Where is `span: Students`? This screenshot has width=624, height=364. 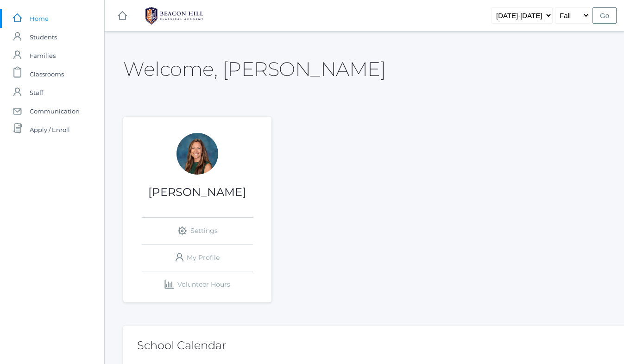
span: Students is located at coordinates (43, 37).